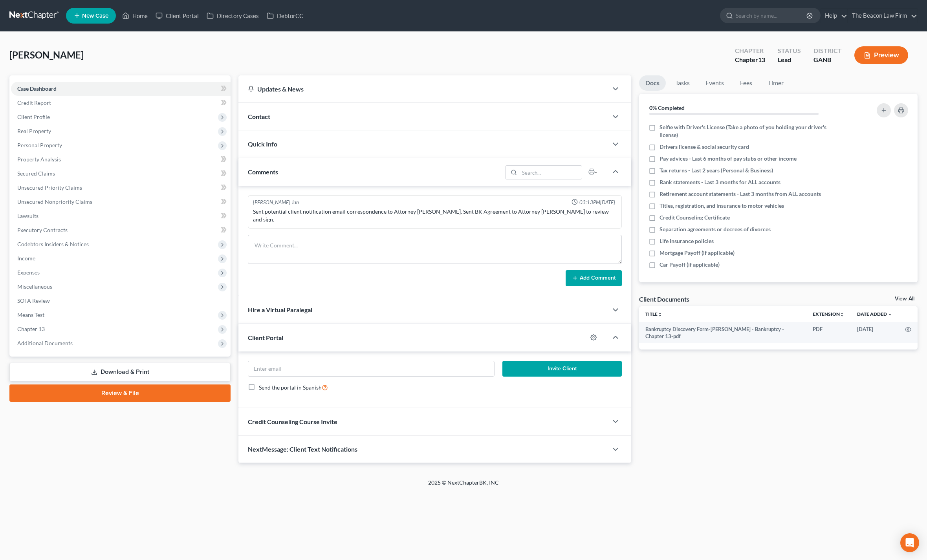  I want to click on div: Status, so click(789, 51).